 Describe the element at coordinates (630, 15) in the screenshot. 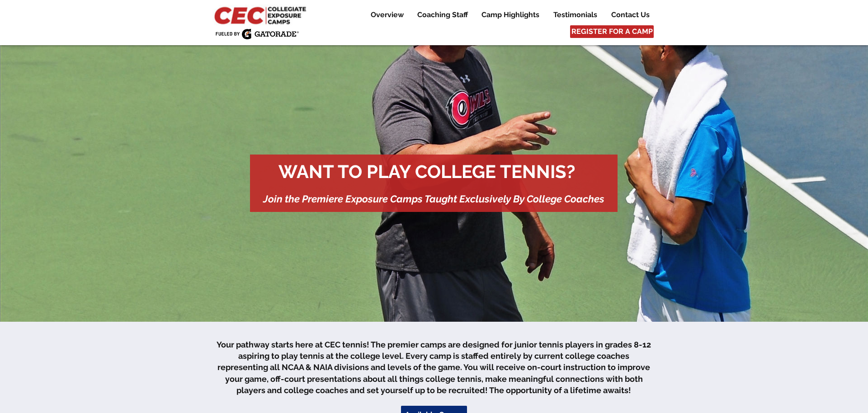

I see `a: Contact Us` at that location.